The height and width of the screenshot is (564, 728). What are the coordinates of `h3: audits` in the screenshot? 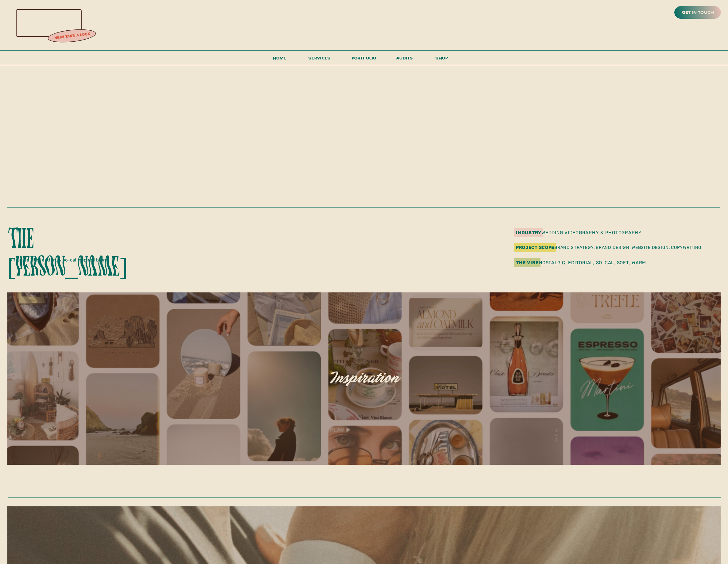 It's located at (405, 59).